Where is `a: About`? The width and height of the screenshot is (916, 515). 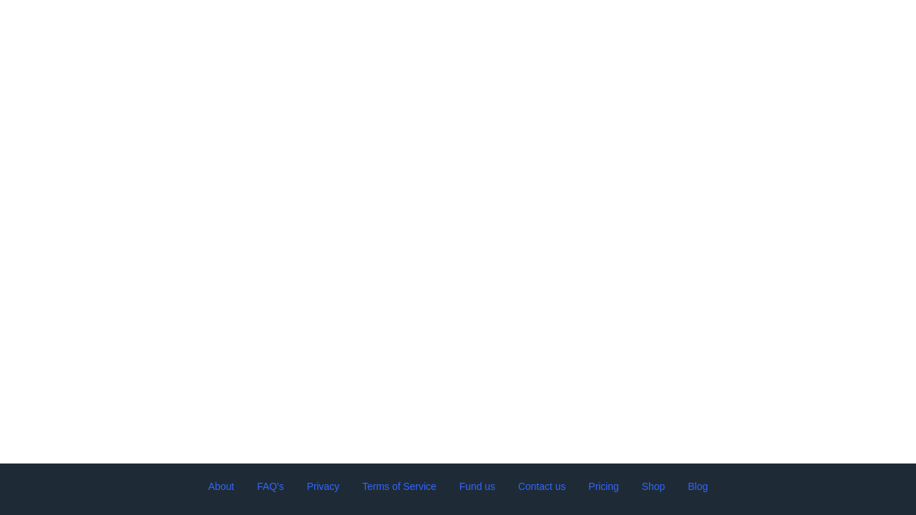 a: About is located at coordinates (221, 486).